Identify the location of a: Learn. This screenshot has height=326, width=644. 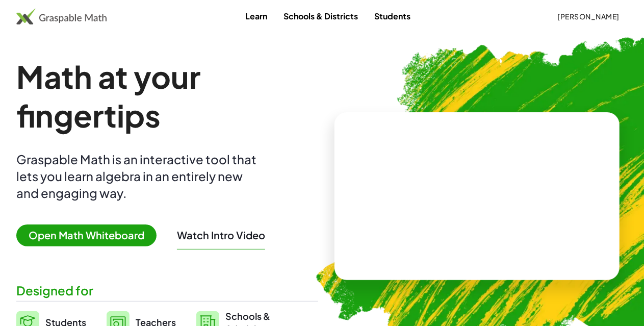
(256, 15).